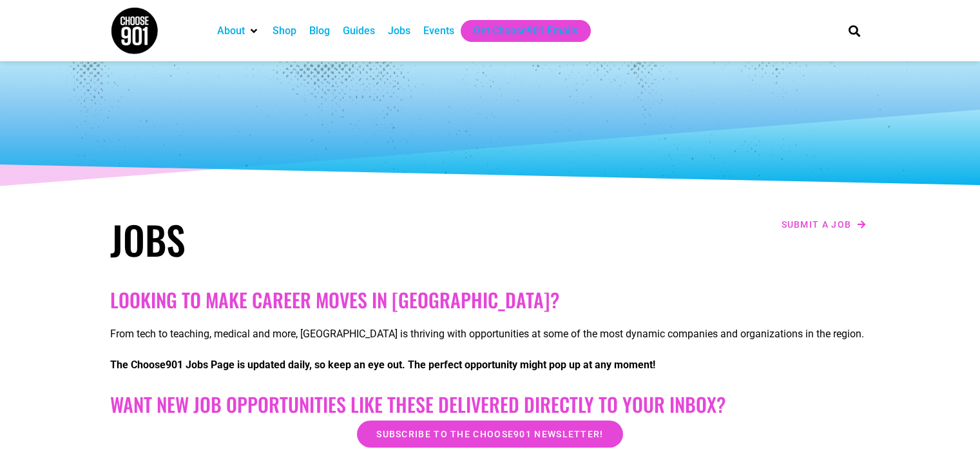 This screenshot has height=476, width=980. Describe the element at coordinates (359, 31) in the screenshot. I see `div: Guides` at that location.